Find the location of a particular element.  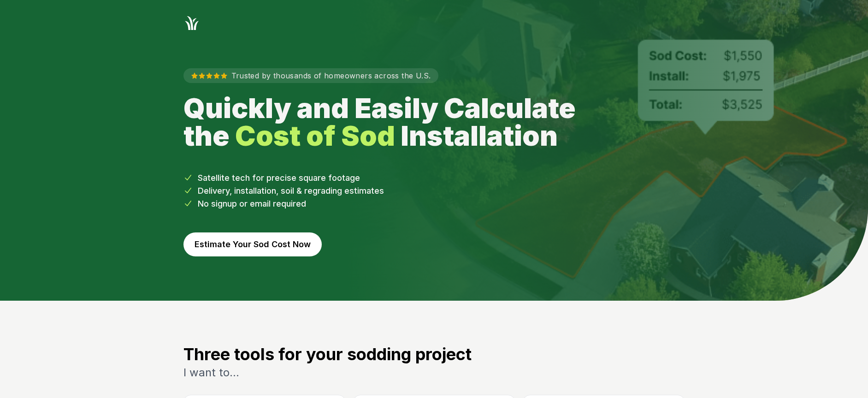

li: No signup or email required is located at coordinates (434, 204).